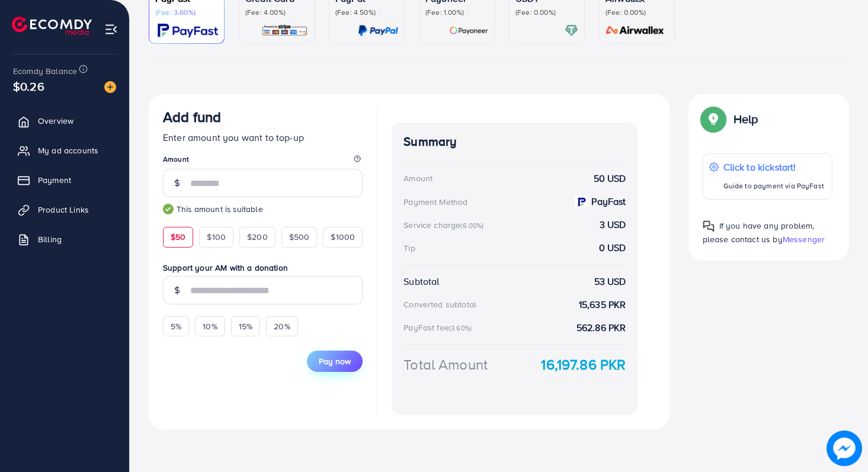 This screenshot has height=472, width=868. I want to click on a: Overview, so click(64, 120).